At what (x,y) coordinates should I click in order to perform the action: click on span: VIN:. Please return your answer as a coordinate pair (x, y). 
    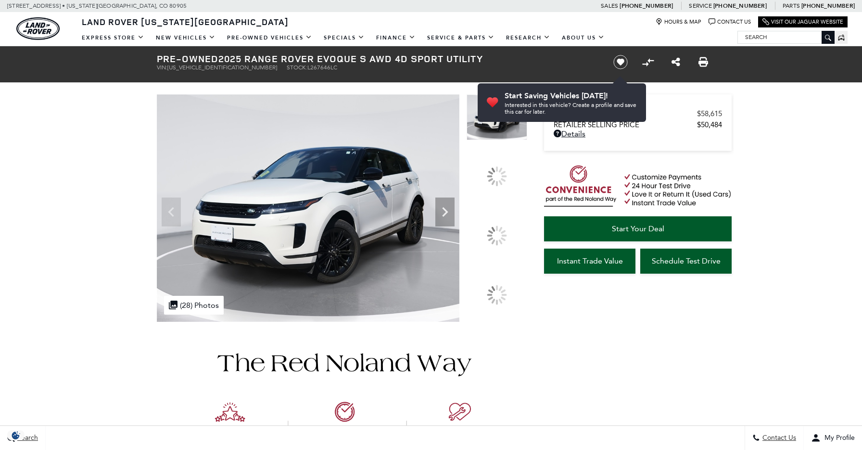
    Looking at the image, I should click on (162, 67).